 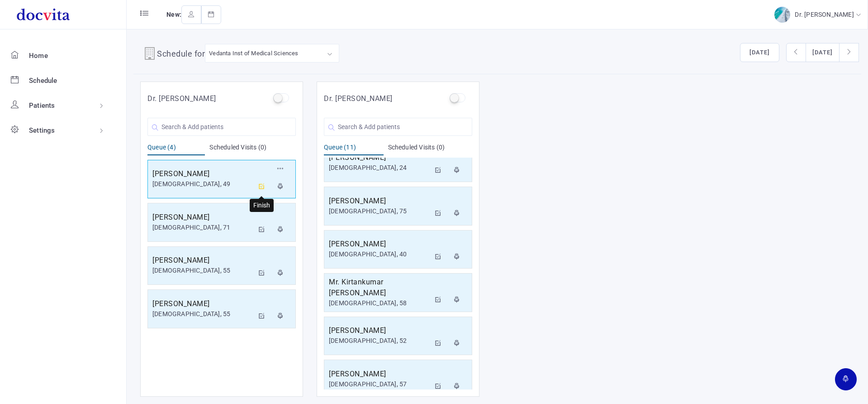 What do you see at coordinates (42, 106) in the screenshot?
I see `span: Patients` at bounding box center [42, 106].